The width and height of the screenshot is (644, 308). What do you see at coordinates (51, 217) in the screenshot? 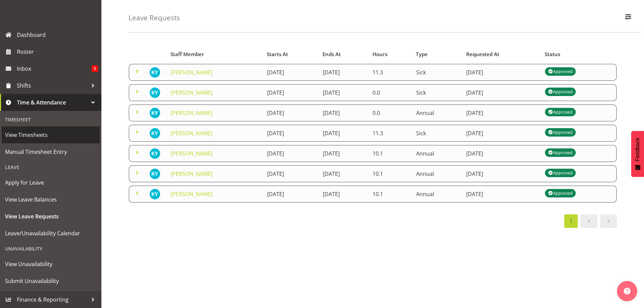
I see `span: View Leave Requests` at bounding box center [51, 217].